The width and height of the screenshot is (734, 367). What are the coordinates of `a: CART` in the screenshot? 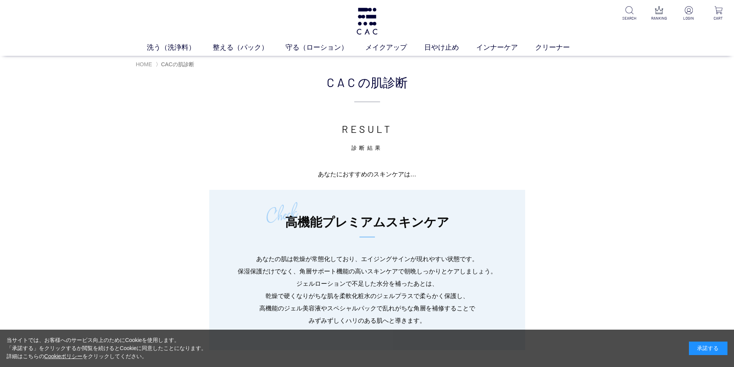 It's located at (718, 13).